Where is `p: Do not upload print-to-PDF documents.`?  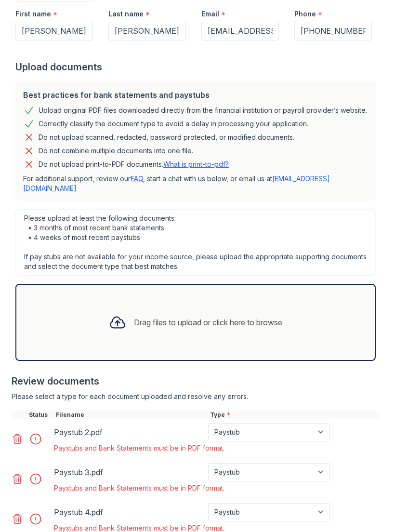
p: Do not upload print-to-PDF documents. is located at coordinates (134, 164).